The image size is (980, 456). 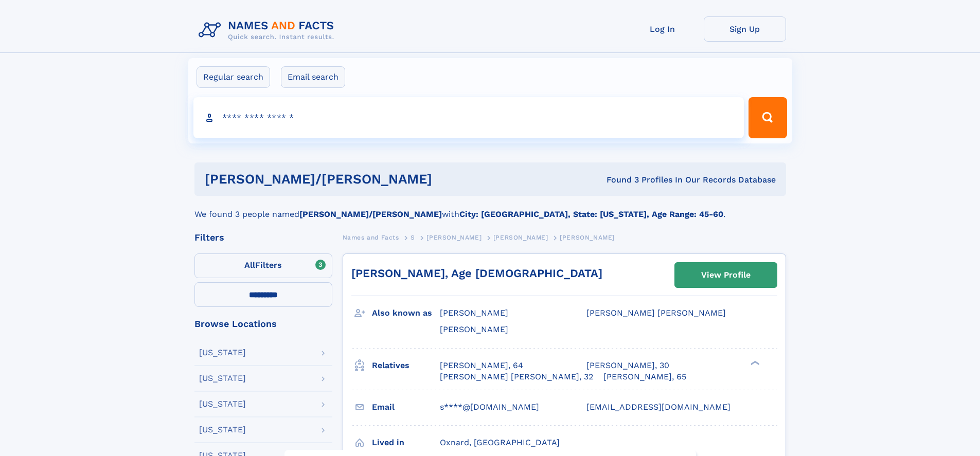 What do you see at coordinates (264, 237) in the screenshot?
I see `div: Filters` at bounding box center [264, 237].